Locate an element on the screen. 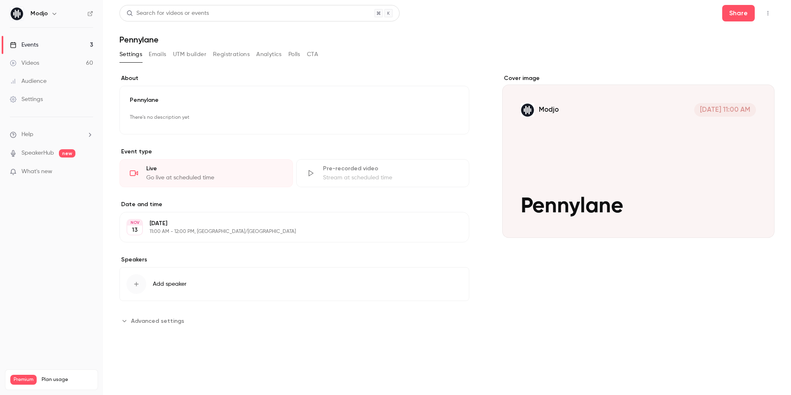  div: Pre-recorded video is located at coordinates (391, 169).